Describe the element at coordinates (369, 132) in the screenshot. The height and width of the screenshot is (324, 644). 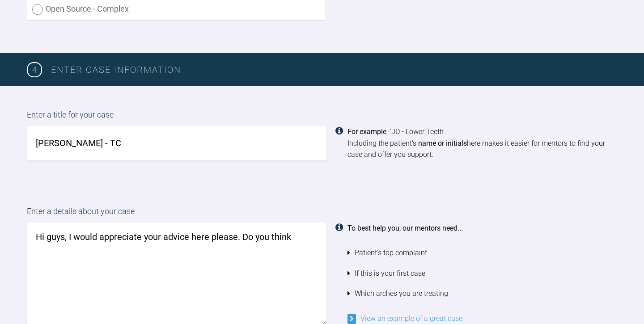
I see `strong: For example -` at that location.